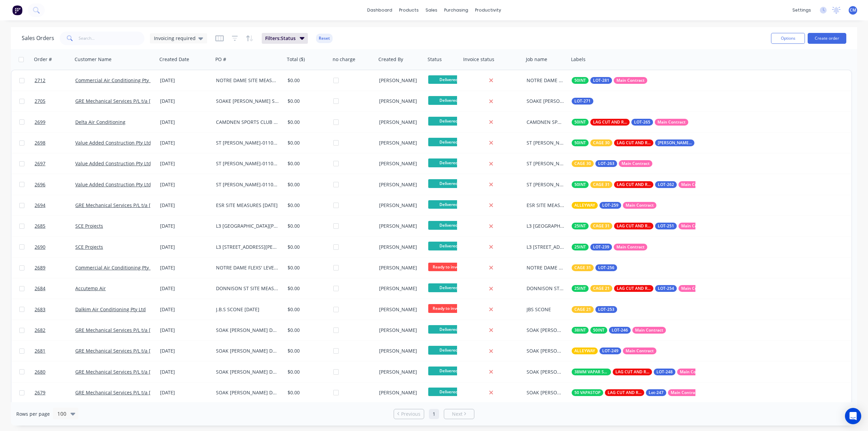  What do you see at coordinates (55, 247) in the screenshot?
I see `a: 2690` at bounding box center [55, 247].